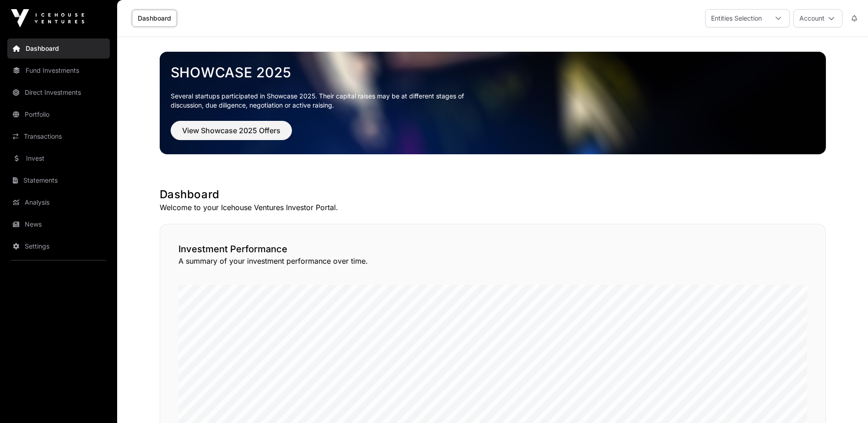 The width and height of the screenshot is (868, 423). What do you see at coordinates (59, 93) in the screenshot?
I see `a: Direct Investments` at bounding box center [59, 93].